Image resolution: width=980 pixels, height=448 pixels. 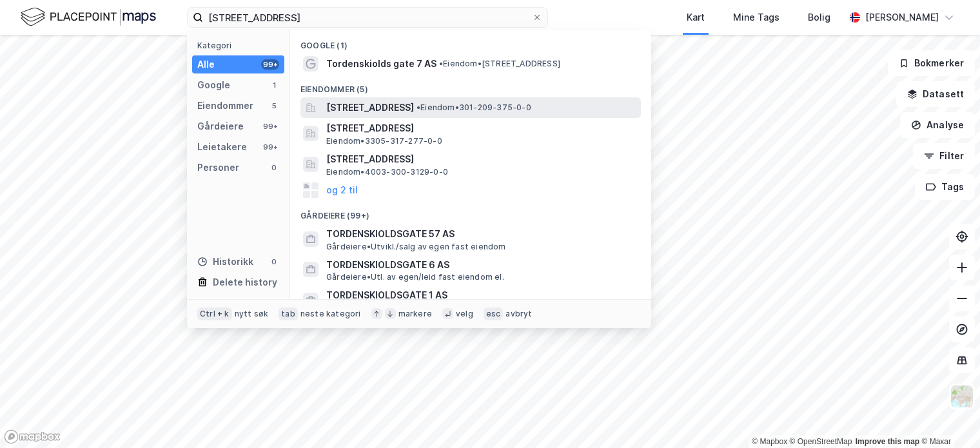 What do you see at coordinates (251, 314) in the screenshot?
I see `div: nytt søk` at bounding box center [251, 314].